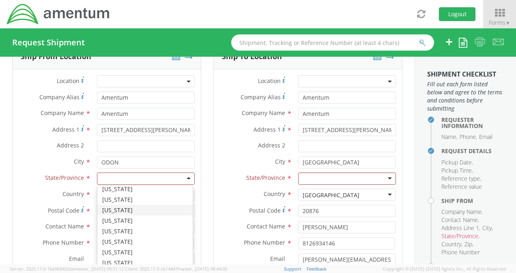 This screenshot has height=273, width=516. Describe the element at coordinates (449, 137) in the screenshot. I see `li: Name` at that location.